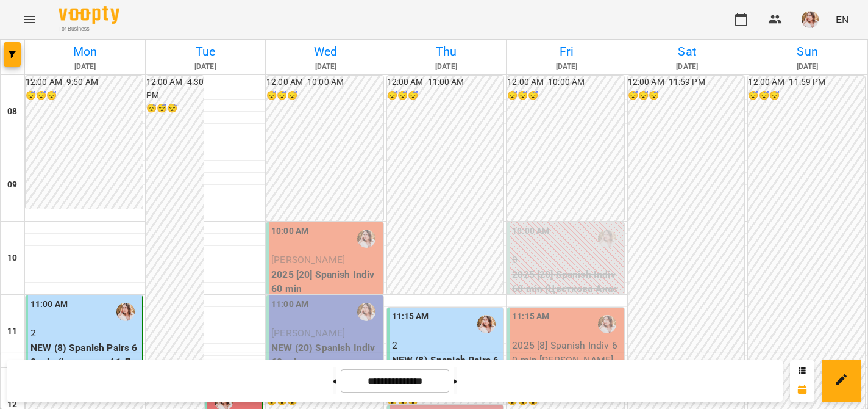 The height and width of the screenshot is (409, 868). Describe the element at coordinates (12, 332) in the screenshot. I see `h6: 11` at that location.